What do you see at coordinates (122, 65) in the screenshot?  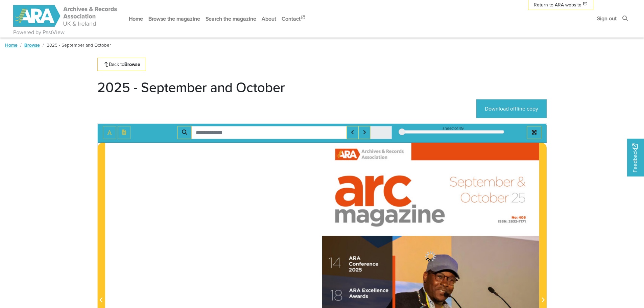 I see `a: Back toBrowse` at bounding box center [122, 65].